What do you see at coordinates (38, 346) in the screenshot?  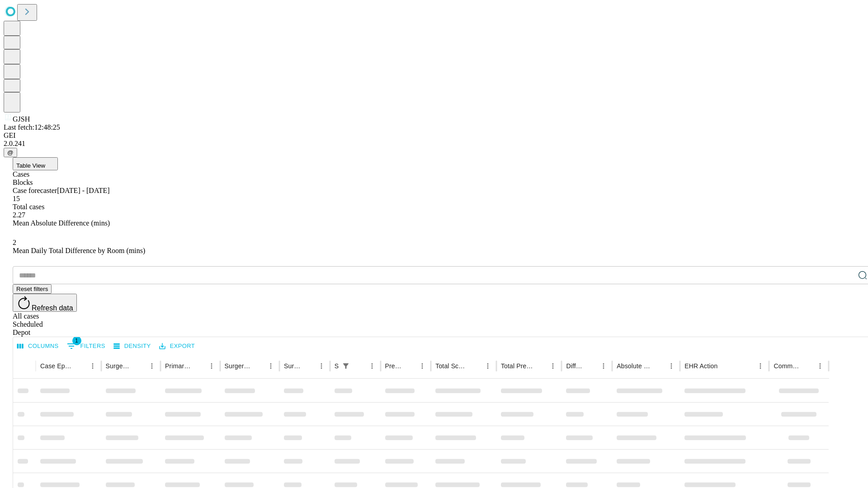 I see `button: Select columns` at bounding box center [38, 346].